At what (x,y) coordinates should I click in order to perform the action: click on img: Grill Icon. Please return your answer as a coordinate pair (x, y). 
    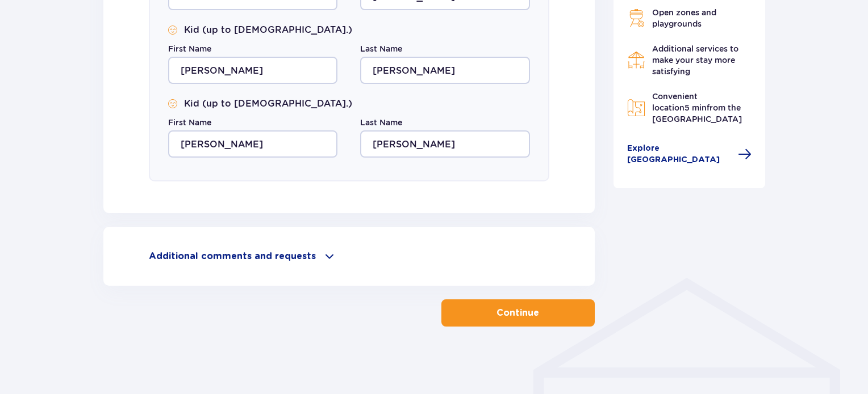
    Looking at the image, I should click on (636, 18).